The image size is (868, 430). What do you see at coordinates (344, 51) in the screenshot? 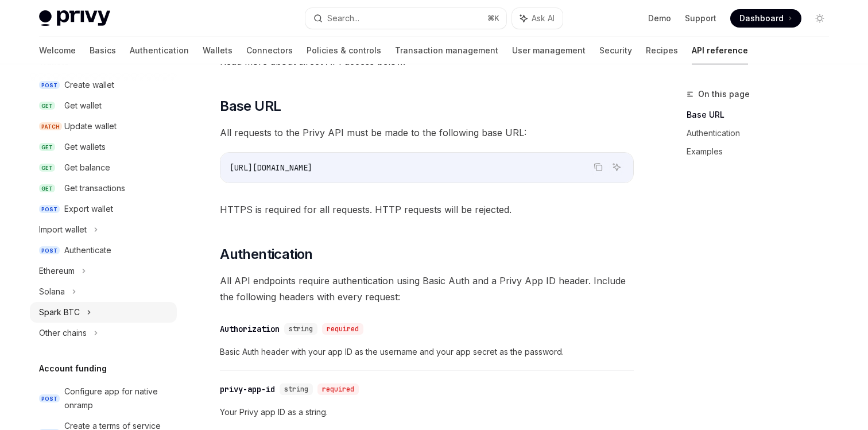
I see `a: Policies & controls` at bounding box center [344, 51].